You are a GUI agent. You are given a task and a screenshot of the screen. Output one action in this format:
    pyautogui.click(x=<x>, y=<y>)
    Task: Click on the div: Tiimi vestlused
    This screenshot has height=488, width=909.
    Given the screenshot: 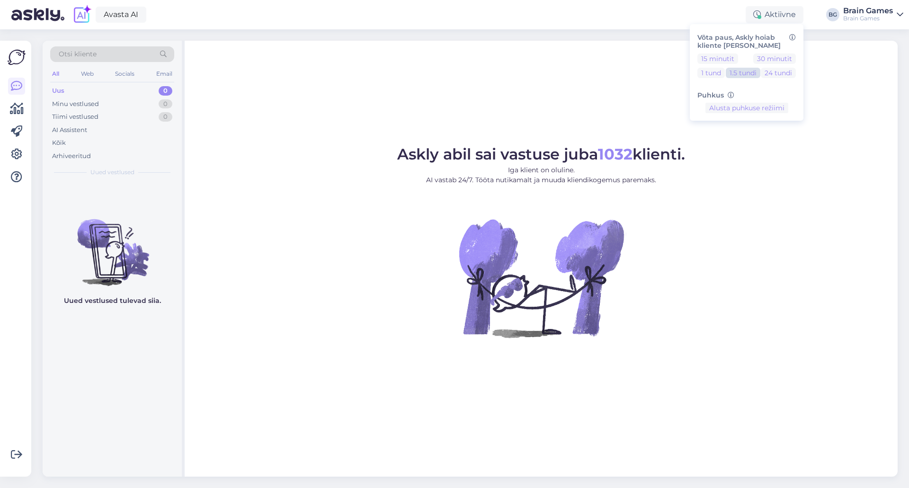 What is the action you would take?
    pyautogui.click(x=75, y=117)
    